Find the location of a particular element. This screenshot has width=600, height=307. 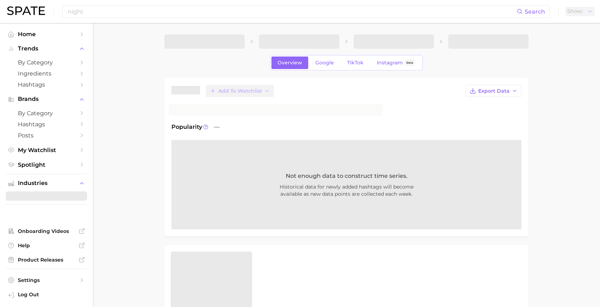

a: Google is located at coordinates (325, 63).